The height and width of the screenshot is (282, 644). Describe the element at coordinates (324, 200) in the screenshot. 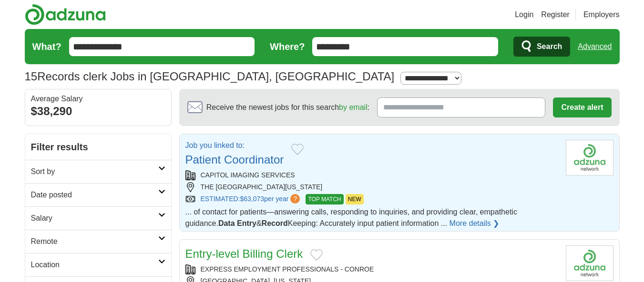

I see `span: TOP MATCH` at that location.